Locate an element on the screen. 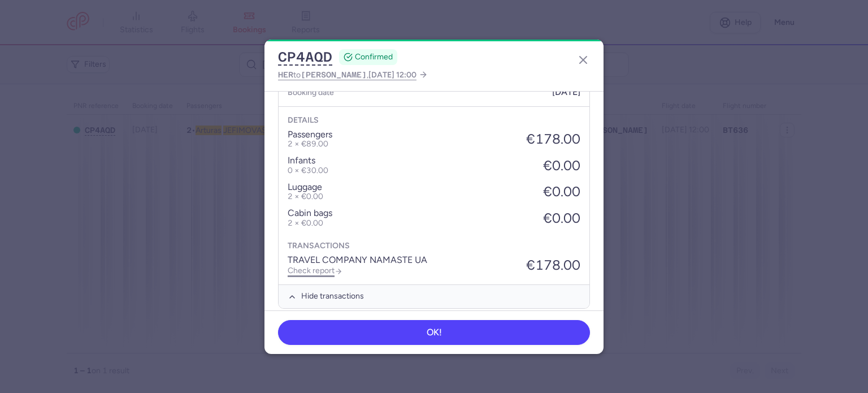  p: passengers is located at coordinates (310, 135).